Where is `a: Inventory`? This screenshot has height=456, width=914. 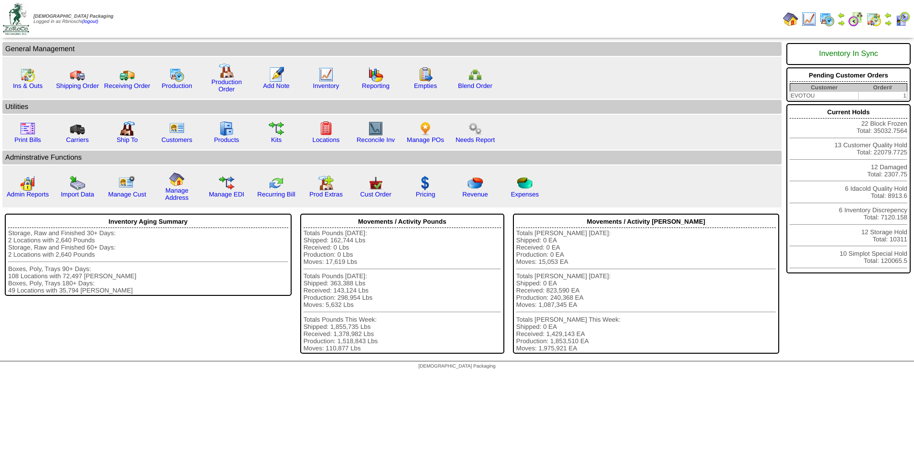 a: Inventory is located at coordinates (326, 86).